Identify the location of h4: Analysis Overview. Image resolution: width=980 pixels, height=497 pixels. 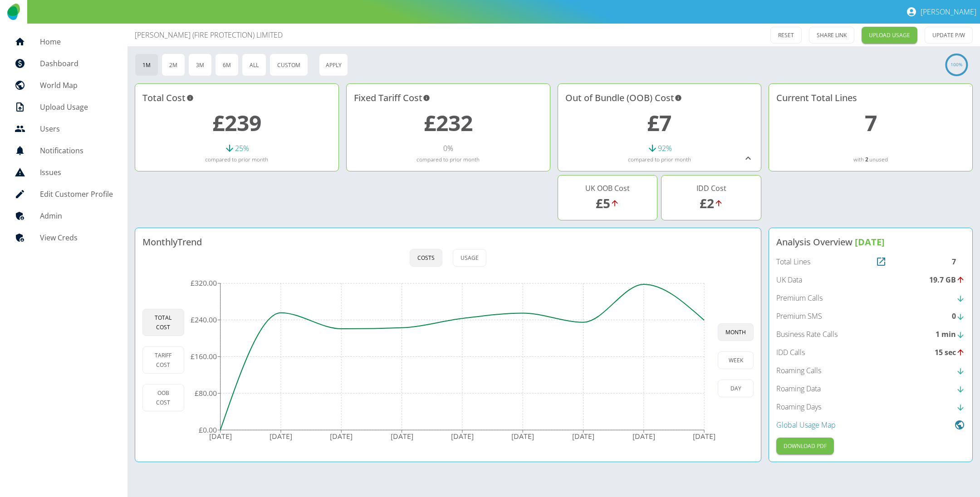
(871, 242).